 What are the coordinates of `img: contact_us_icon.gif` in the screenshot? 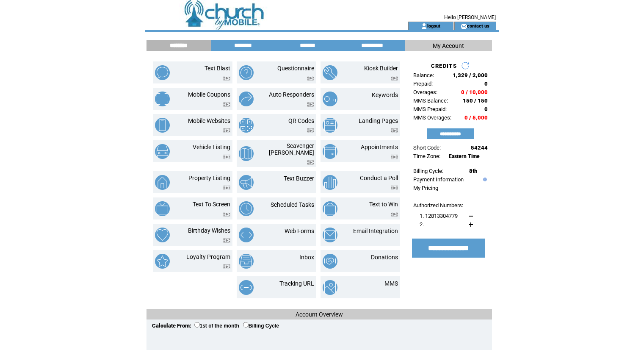 It's located at (463, 26).